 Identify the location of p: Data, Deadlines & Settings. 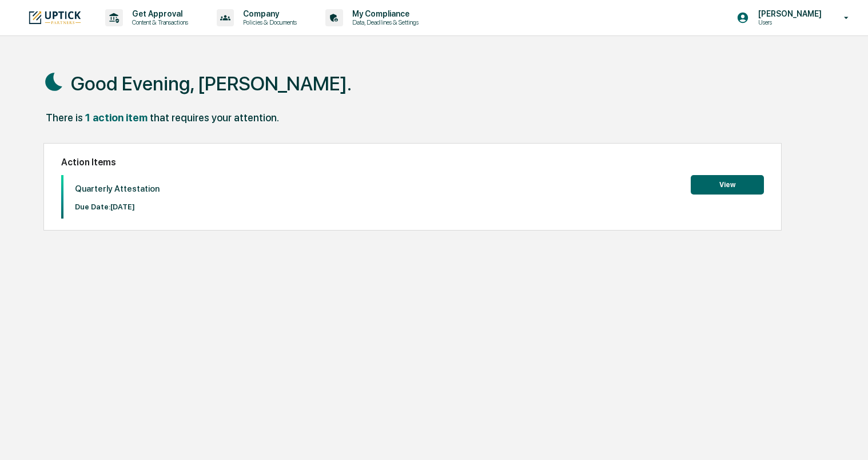
(384, 22).